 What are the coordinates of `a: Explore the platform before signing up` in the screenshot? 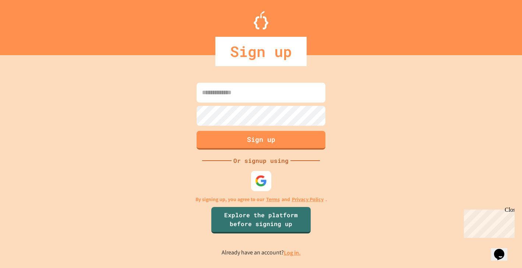 It's located at (261, 221).